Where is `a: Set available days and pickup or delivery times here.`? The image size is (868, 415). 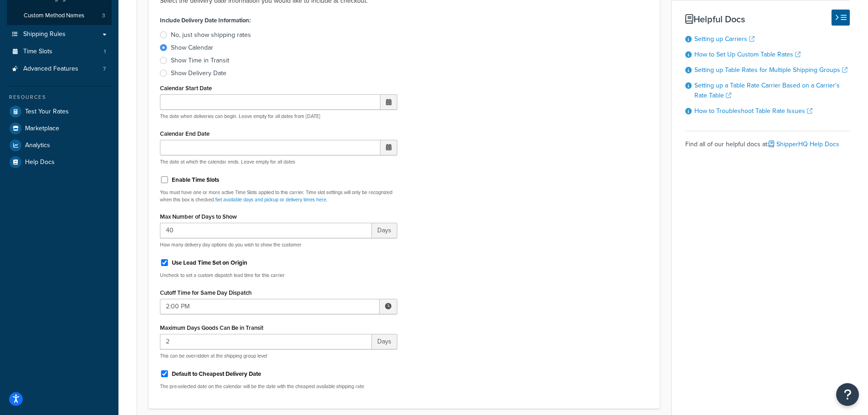
a: Set available days and pickup or delivery times here. is located at coordinates (271, 199).